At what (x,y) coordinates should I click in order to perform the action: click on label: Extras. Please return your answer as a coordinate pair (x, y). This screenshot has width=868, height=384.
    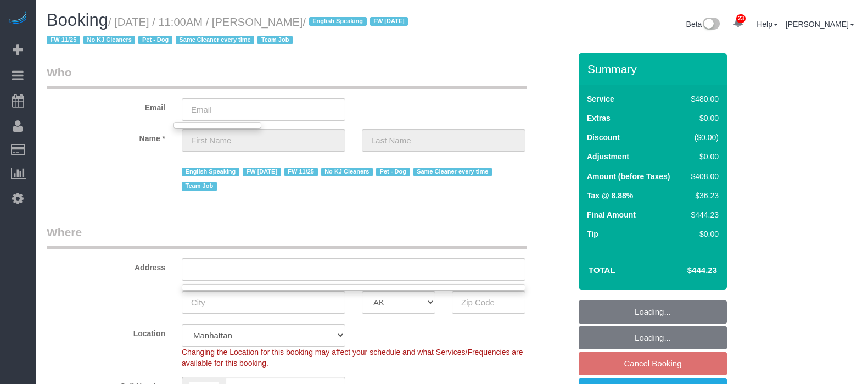
    Looking at the image, I should click on (599, 118).